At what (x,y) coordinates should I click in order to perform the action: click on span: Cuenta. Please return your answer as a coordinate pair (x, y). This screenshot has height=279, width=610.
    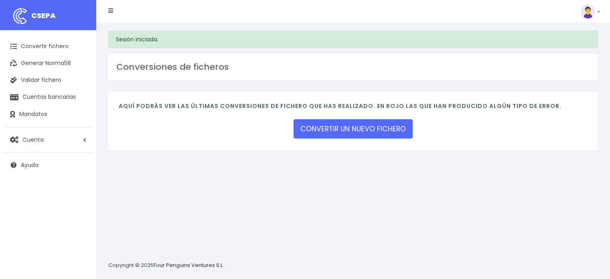
    Looking at the image, I should click on (33, 139).